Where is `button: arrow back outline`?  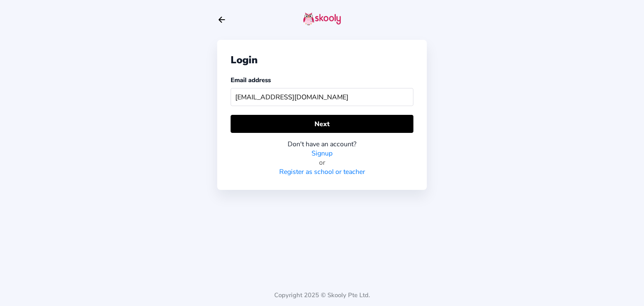
button: arrow back outline is located at coordinates (222, 19).